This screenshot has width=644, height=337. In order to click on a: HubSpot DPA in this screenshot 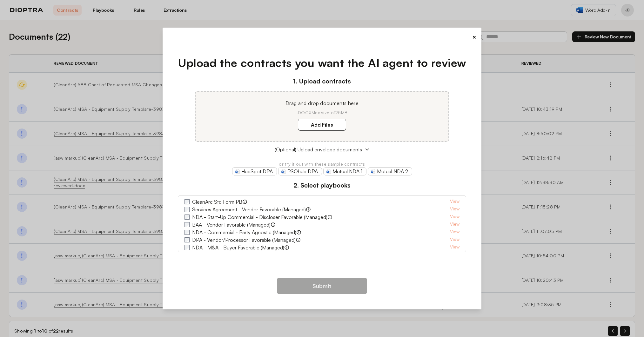, I will do `click(254, 171)`.